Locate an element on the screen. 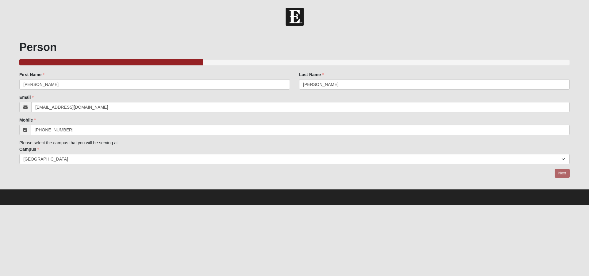 The width and height of the screenshot is (589, 276). label: First Name is located at coordinates (32, 75).